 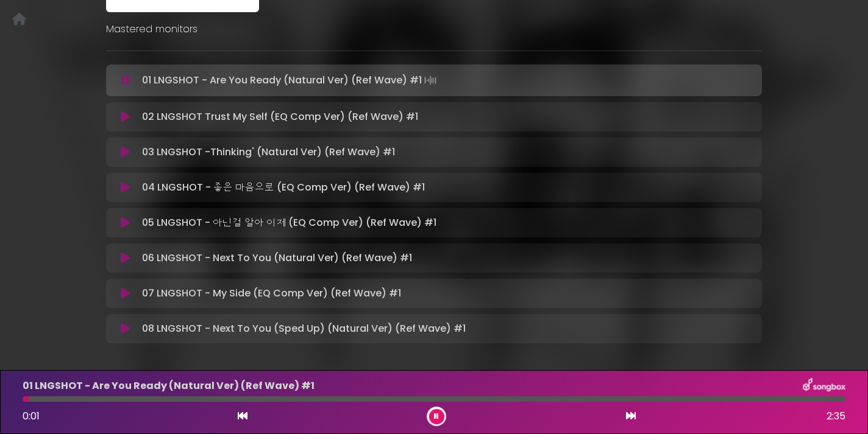 What do you see at coordinates (430, 80) in the screenshot?
I see `img: waveform4.gif` at bounding box center [430, 80].